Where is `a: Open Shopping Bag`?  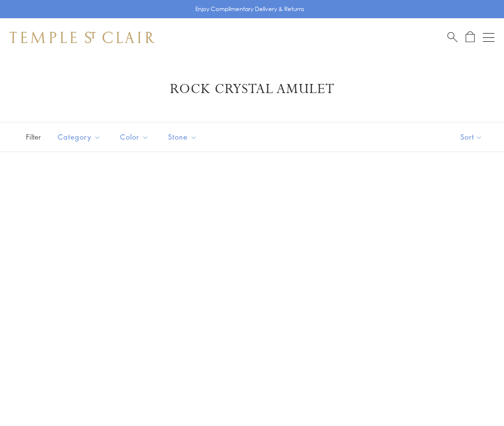 a: Open Shopping Bag is located at coordinates (469, 37).